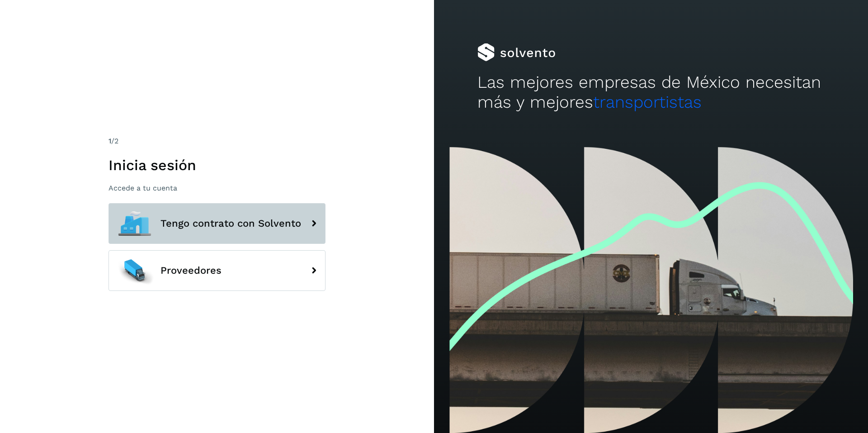 The width and height of the screenshot is (868, 433). Describe the element at coordinates (217, 141) in the screenshot. I see `div: /2` at that location.